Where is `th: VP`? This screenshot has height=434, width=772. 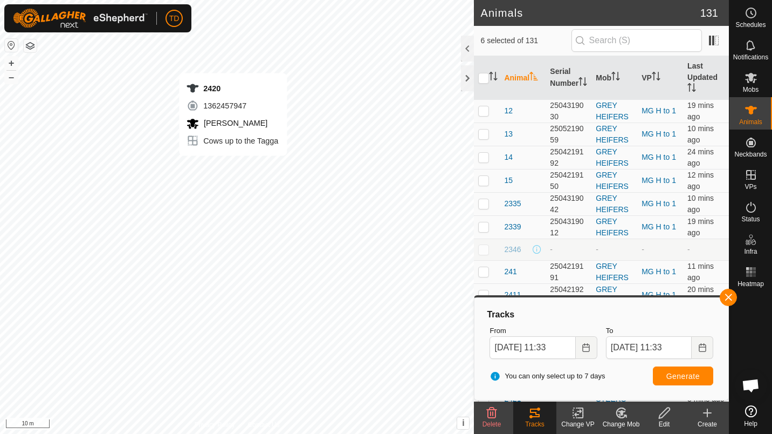 th: VP is located at coordinates (660, 78).